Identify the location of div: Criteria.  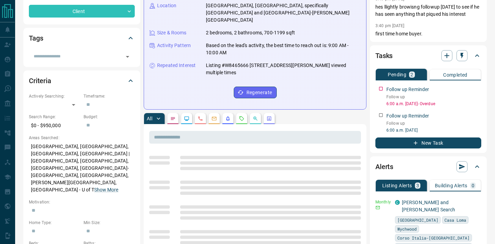
(82, 81).